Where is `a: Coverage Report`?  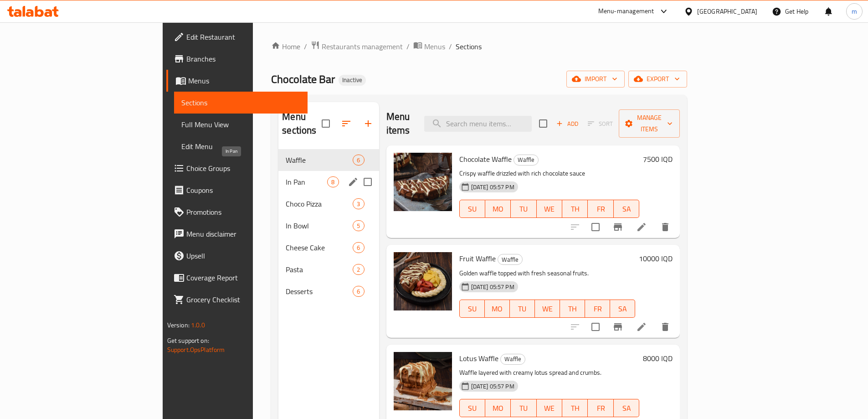 a: Coverage Report is located at coordinates (237, 277).